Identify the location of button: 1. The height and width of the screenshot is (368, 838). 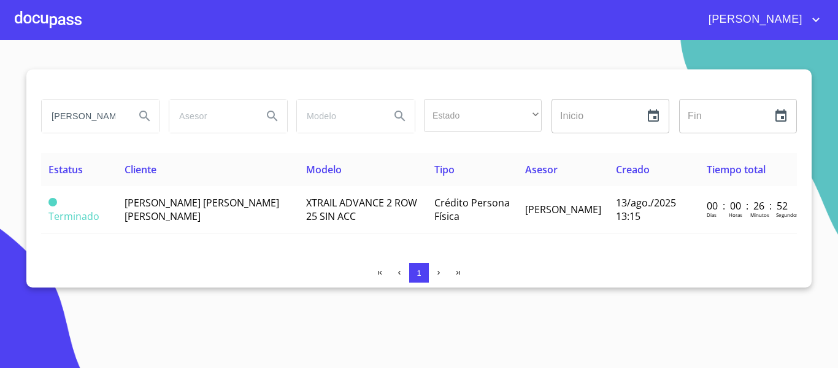
(419, 272).